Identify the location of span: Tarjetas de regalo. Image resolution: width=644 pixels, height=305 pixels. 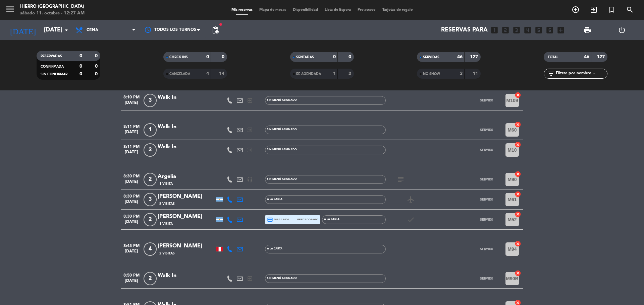
(397, 10).